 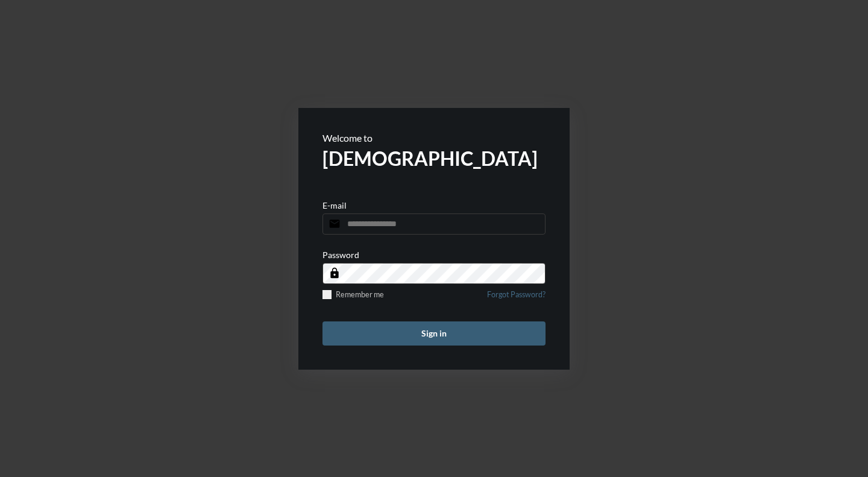 I want to click on label: Remember me, so click(x=353, y=295).